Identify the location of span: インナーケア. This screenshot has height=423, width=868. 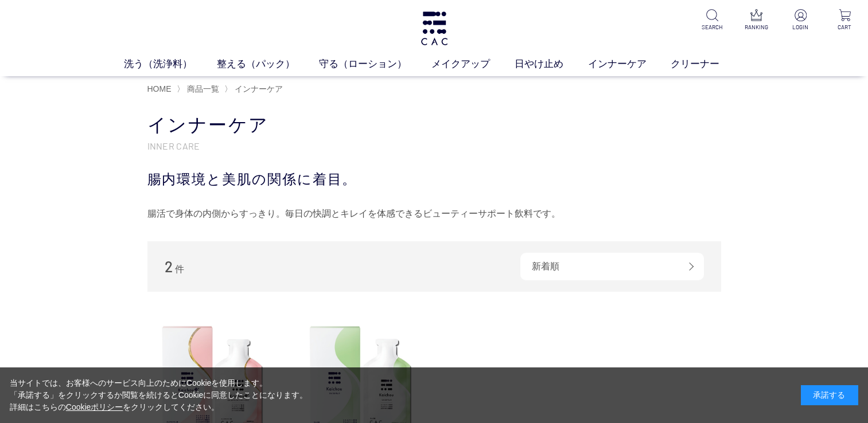
(259, 89).